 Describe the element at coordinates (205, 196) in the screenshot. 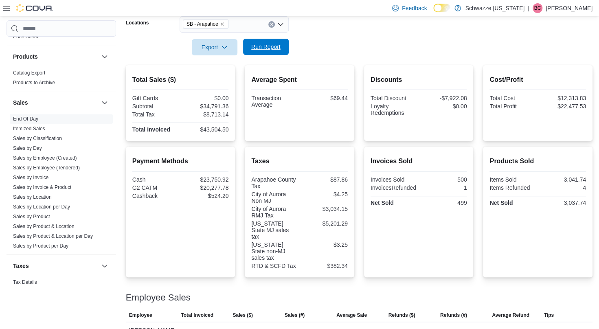

I see `div: $524.20` at that location.